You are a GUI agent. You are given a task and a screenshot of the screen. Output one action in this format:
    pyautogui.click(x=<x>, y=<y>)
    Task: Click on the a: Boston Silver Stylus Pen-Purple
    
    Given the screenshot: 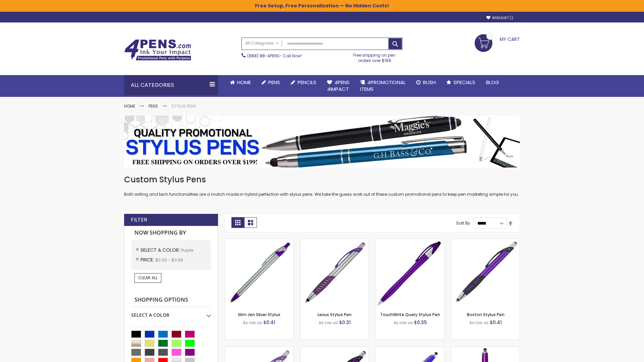 What is the action you would take?
    pyautogui.click(x=259, y=349)
    